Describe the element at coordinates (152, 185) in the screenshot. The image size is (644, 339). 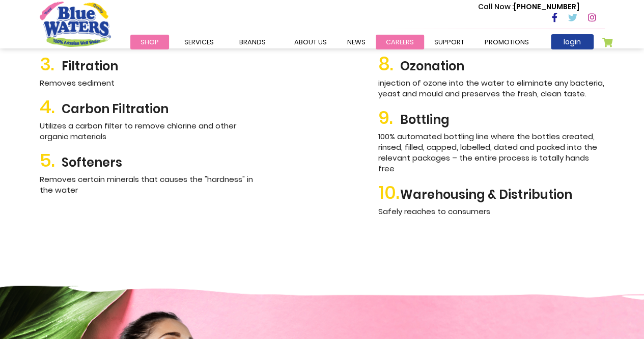
I see `p: Removes certain minerals that causes the "hardness" in the water` at that location.